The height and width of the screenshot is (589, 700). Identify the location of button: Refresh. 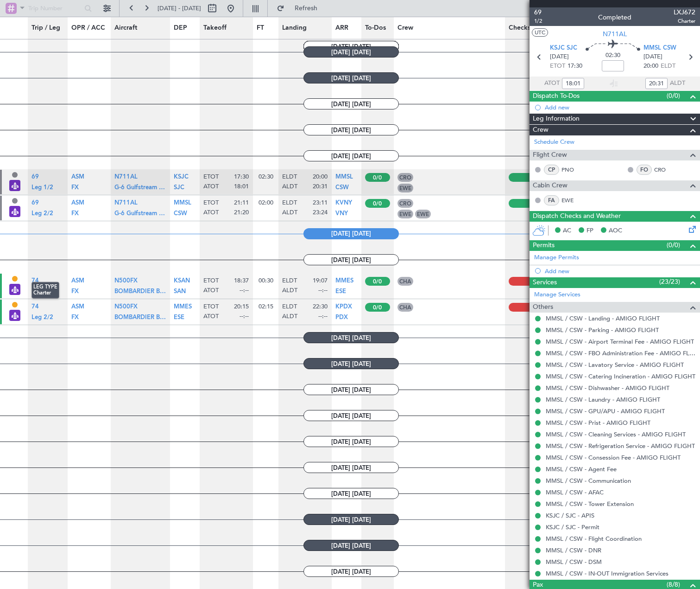
(300, 9).